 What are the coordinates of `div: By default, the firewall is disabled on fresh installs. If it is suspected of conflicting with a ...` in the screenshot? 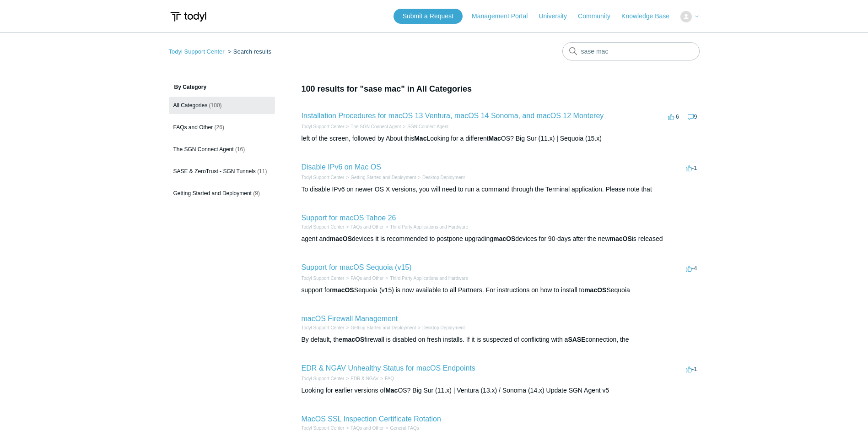 It's located at (501, 340).